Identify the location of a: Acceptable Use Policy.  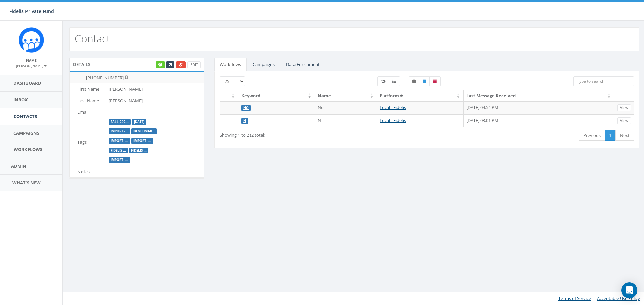
(619, 298).